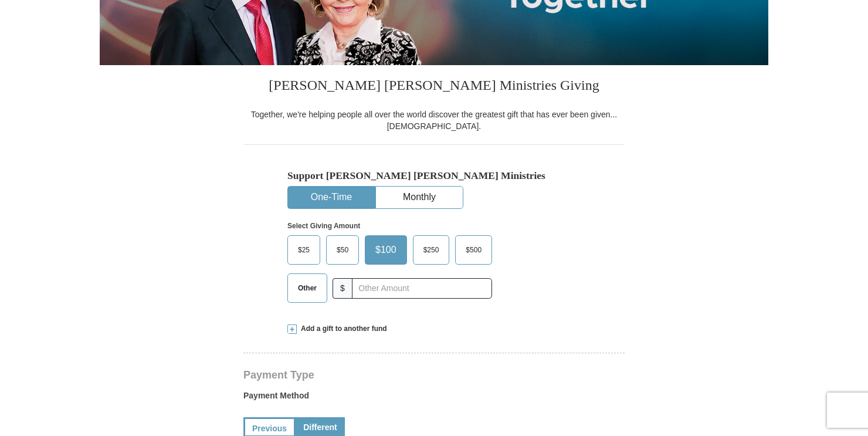  Describe the element at coordinates (304, 250) in the screenshot. I see `span: $25` at that location.